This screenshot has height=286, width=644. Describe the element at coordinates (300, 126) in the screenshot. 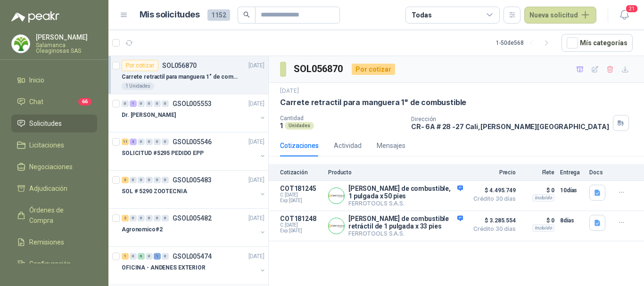

I see `div: Unidades` at that location.